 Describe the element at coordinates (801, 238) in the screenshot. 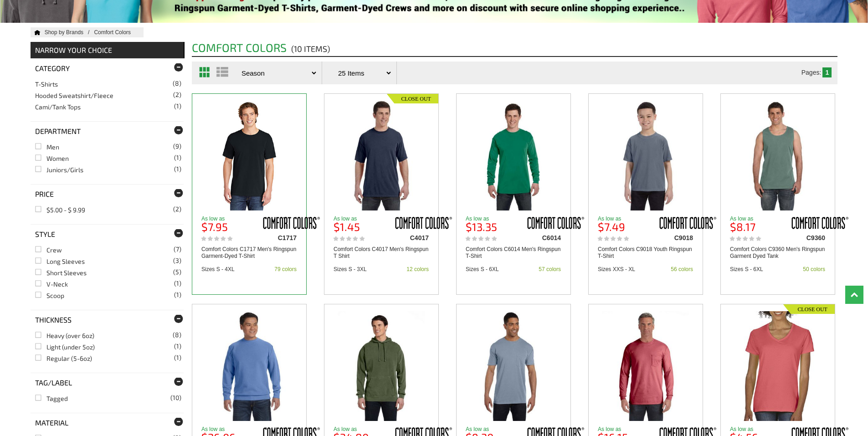

I see `div: C9360` at that location.